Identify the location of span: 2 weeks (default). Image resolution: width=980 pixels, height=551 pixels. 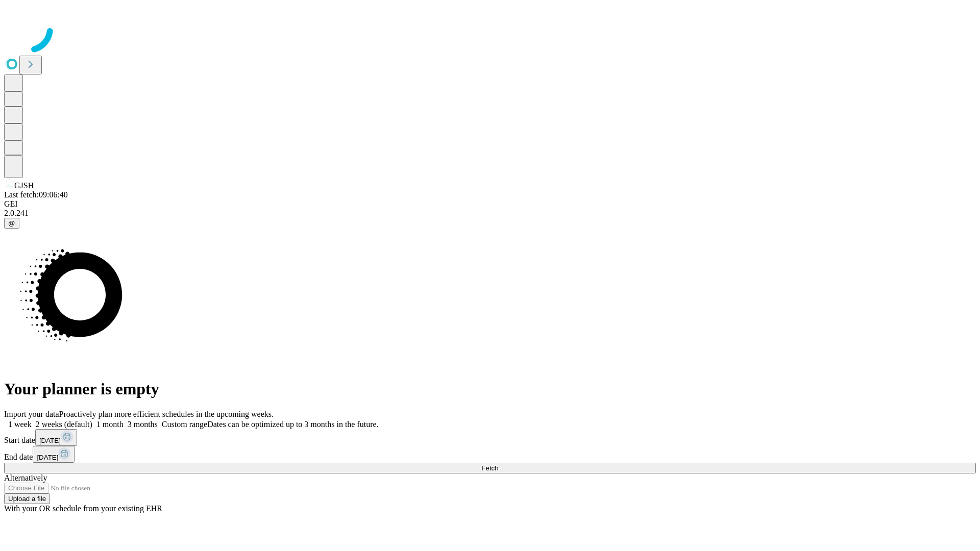
(63, 424).